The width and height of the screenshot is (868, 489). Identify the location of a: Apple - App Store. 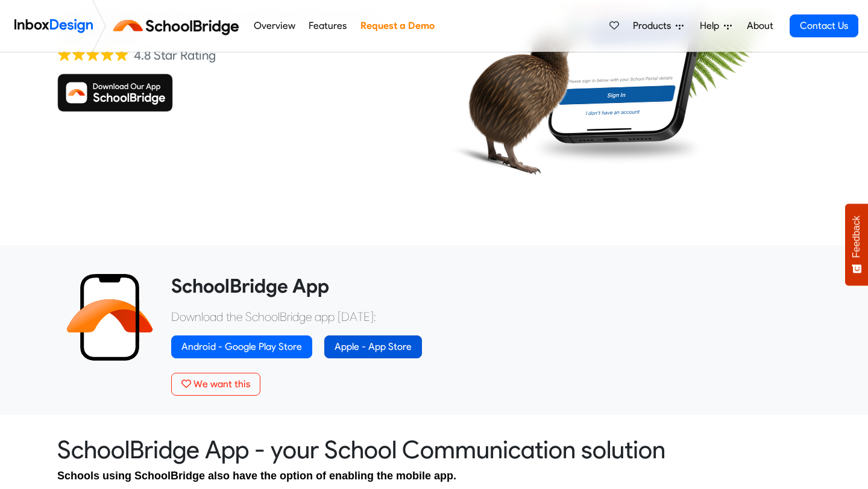
(373, 347).